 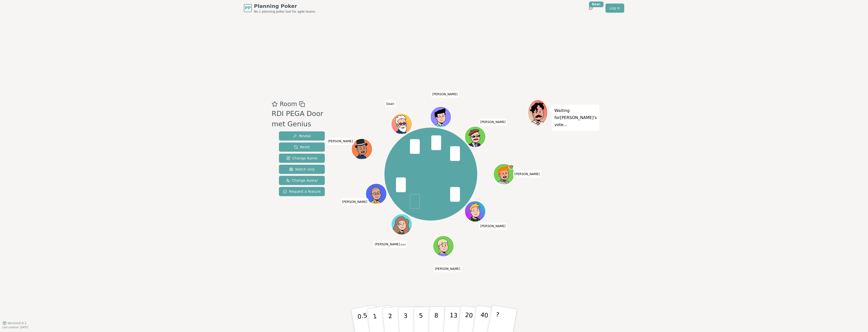 What do you see at coordinates (274, 104) in the screenshot?
I see `button: Add as favourite` at bounding box center [274, 104].